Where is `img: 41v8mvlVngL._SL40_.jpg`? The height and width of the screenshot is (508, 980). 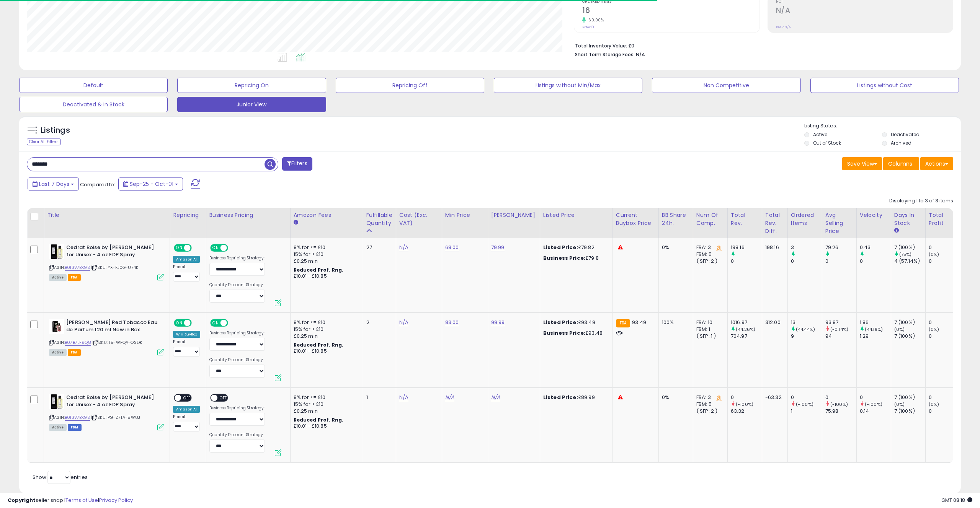
img: 41v8mvlVngL._SL40_.jpg is located at coordinates (57, 402).